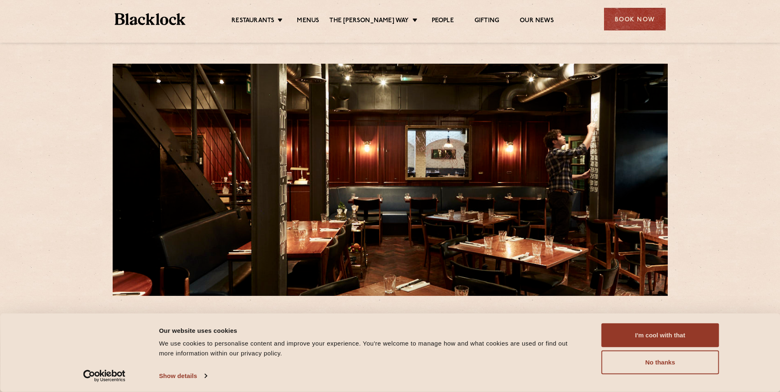 Image resolution: width=780 pixels, height=392 pixels. I want to click on div: We use cookies to personalise content and improve your experience. You're welcome to manage how a..., so click(371, 349).